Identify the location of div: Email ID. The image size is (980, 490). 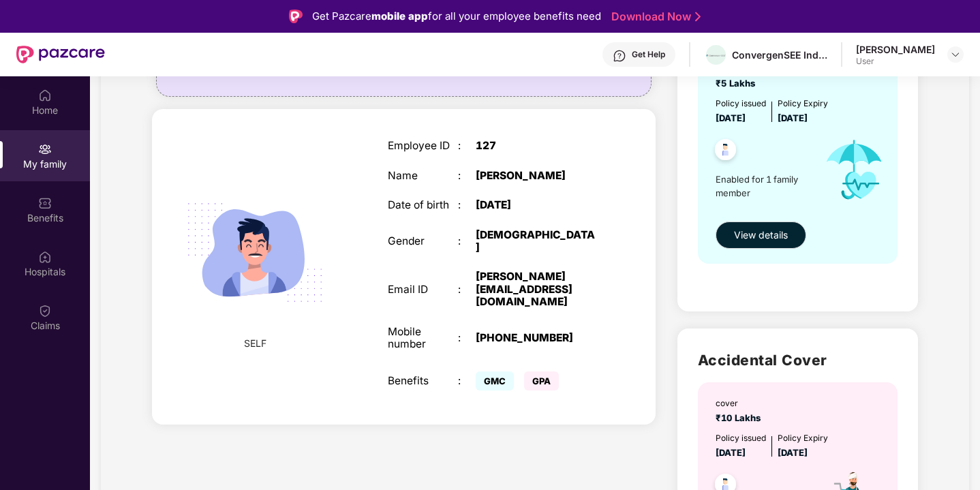
(422, 290).